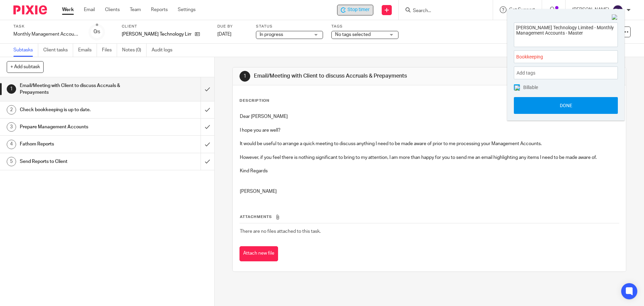 The height and width of the screenshot is (306, 644). Describe the element at coordinates (47, 26) in the screenshot. I see `label: Task` at that location.